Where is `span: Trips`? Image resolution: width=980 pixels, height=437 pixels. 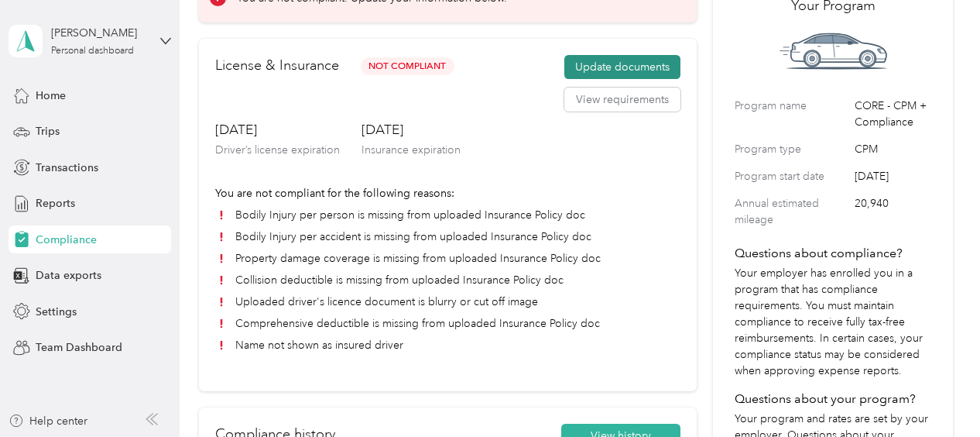
span: Trips is located at coordinates (47, 131).